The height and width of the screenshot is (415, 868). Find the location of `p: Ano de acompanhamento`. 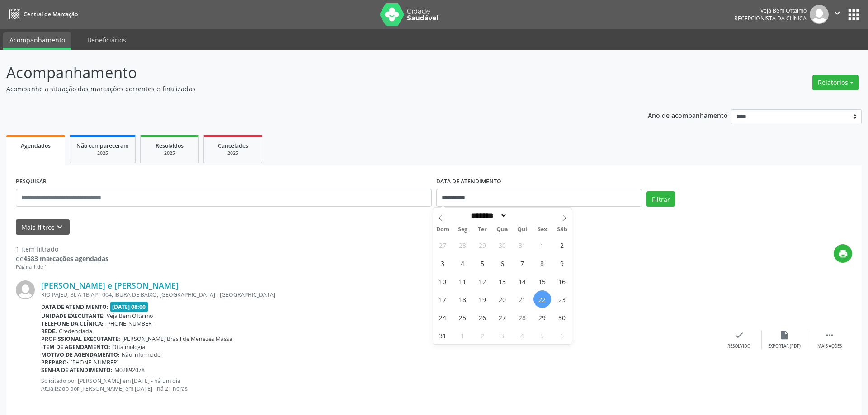

p: Ano de acompanhamento is located at coordinates (687, 115).